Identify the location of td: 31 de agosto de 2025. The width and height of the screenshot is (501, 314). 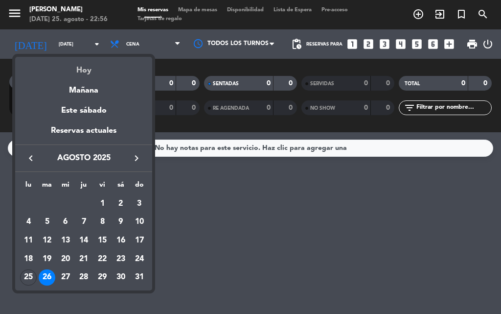
(140, 278).